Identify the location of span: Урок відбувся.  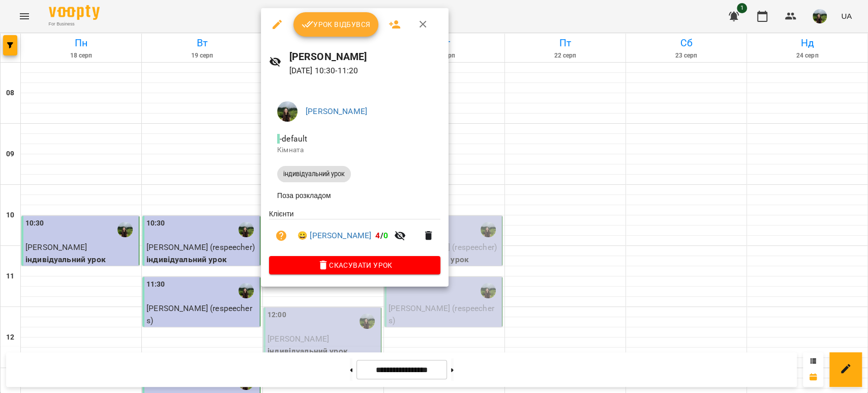
(337, 24).